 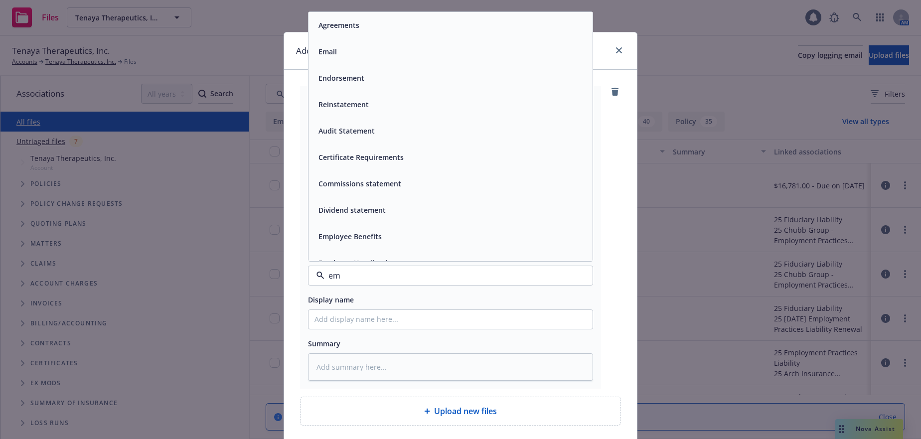 What do you see at coordinates (327, 51) in the screenshot?
I see `span: Email` at bounding box center [327, 51].